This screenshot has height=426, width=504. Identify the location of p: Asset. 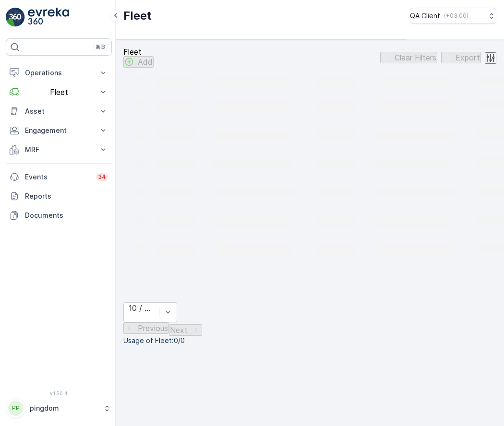
(58, 111).